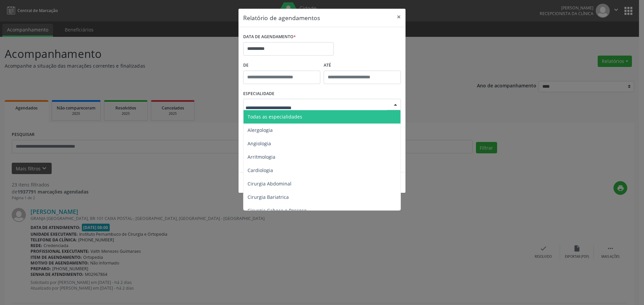 This screenshot has height=305, width=644. Describe the element at coordinates (269, 37) in the screenshot. I see `label: DATA DE AGENDAMENTO` at that location.